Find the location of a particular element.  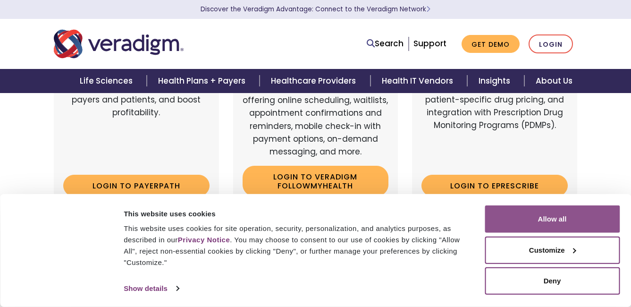

button: Allow all is located at coordinates (553, 219).